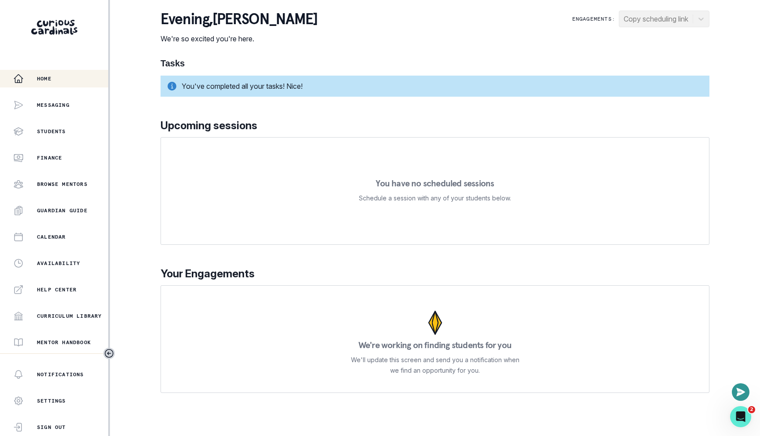 Image resolution: width=760 pixels, height=436 pixels. Describe the element at coordinates (594, 19) in the screenshot. I see `p: Engagements:` at that location.